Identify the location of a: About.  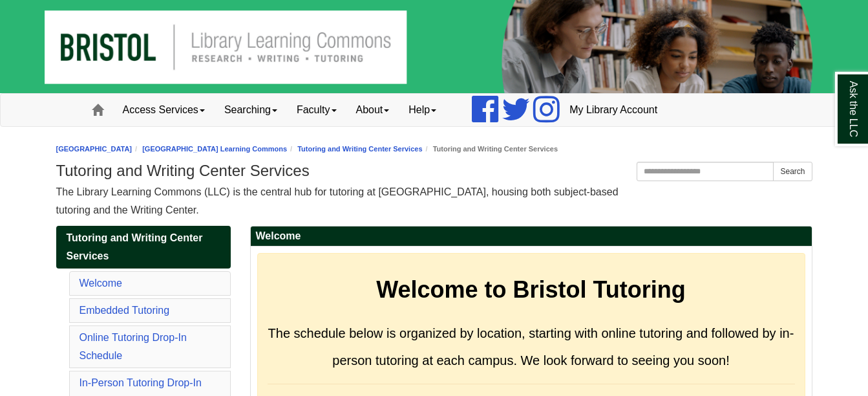
(373, 110).